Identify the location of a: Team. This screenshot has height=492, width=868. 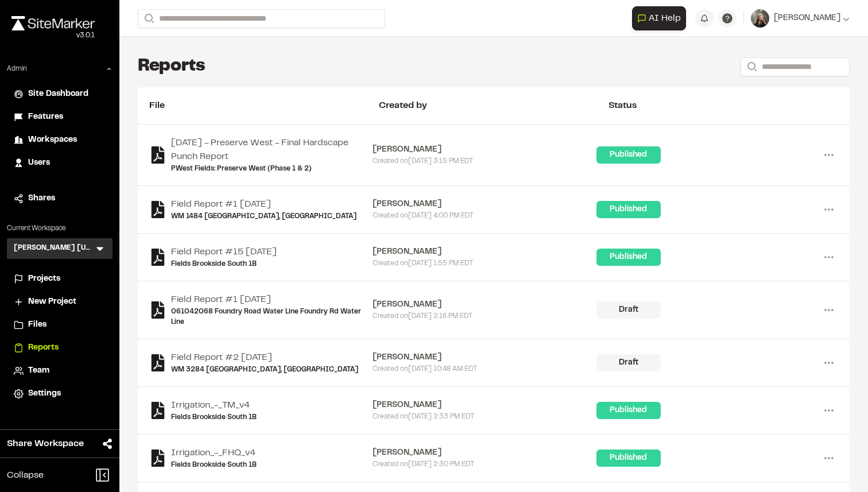
(60, 371).